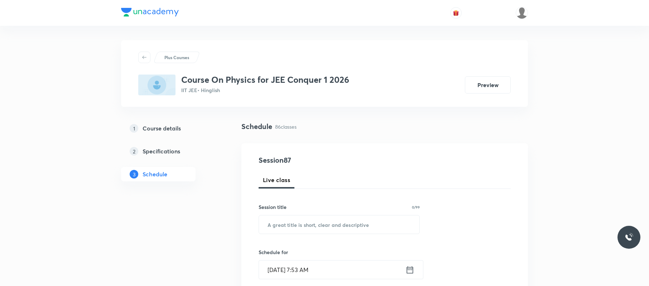 The height and width of the screenshot is (286, 649). Describe the element at coordinates (488, 85) in the screenshot. I see `button: Preview` at that location.